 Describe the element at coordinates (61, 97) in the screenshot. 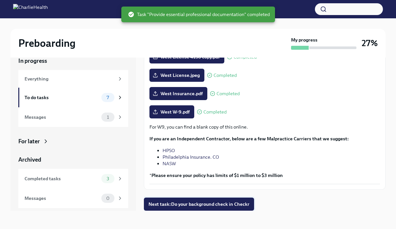

I see `div: To do tasks` at that location.